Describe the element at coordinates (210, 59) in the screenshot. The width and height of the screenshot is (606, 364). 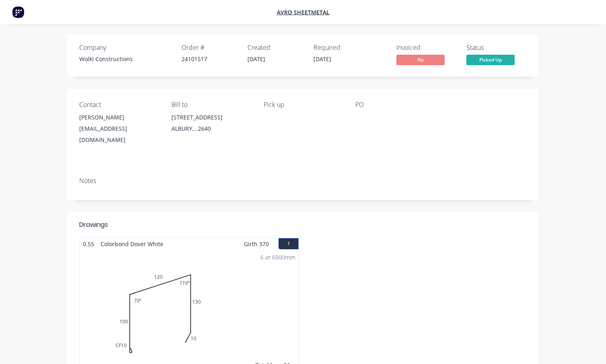
I see `div: 24101517` at that location.